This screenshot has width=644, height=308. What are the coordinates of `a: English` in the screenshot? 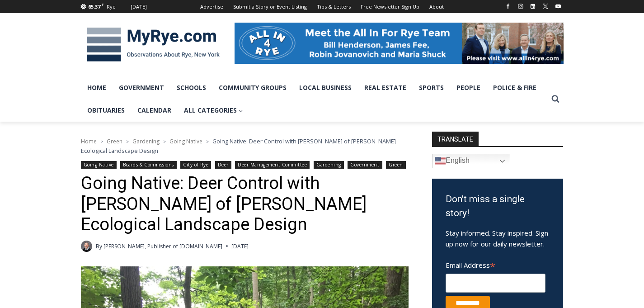 It's located at (471, 161).